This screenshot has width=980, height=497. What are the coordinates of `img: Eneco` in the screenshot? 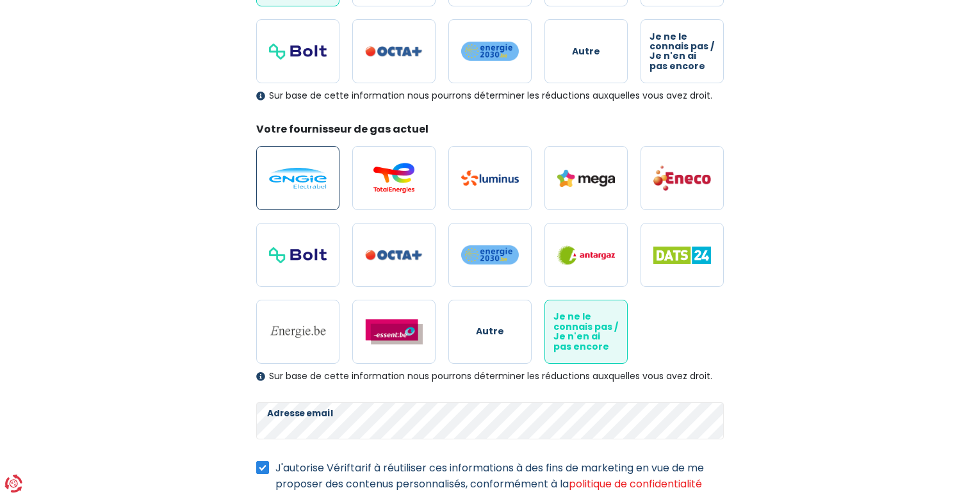 It's located at (682, 178).